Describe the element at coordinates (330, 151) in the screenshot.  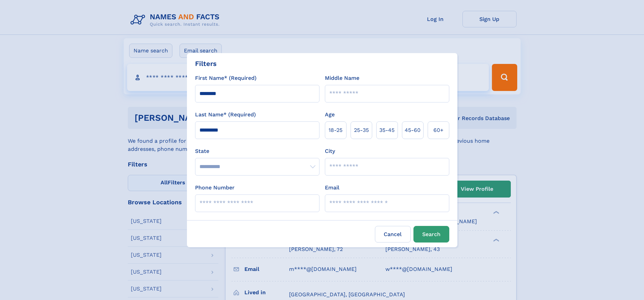
I see `label: City` at that location.